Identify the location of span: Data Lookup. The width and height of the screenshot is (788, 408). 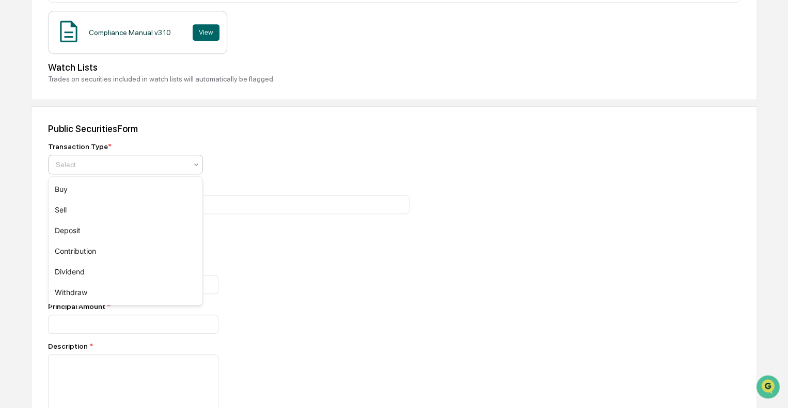
(43, 155).